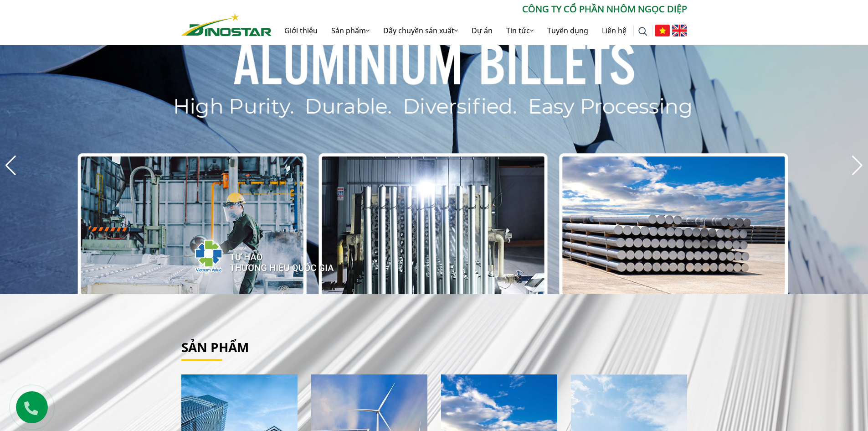 The width and height of the screenshot is (868, 431). I want to click on a: Dây chuyền sản xuất, so click(420, 30).